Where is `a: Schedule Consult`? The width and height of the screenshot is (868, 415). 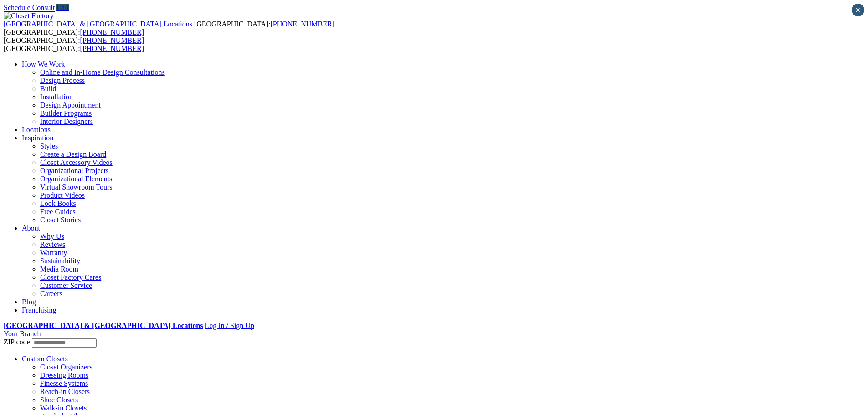
a: Schedule Consult is located at coordinates (29, 7).